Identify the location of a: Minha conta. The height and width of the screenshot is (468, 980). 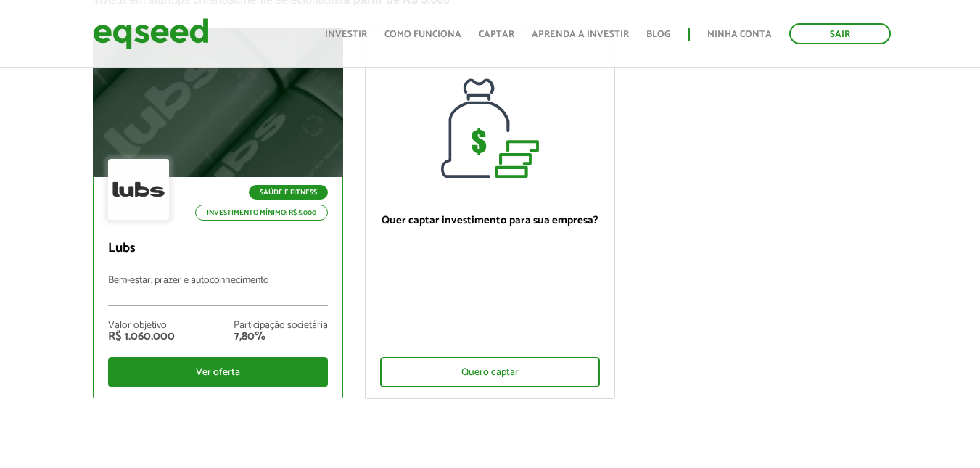
(739, 34).